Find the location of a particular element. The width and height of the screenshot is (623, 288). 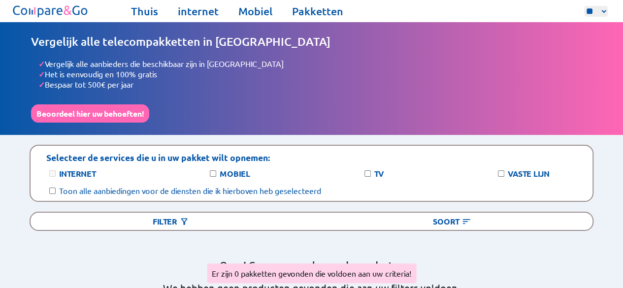

a: internet is located at coordinates (198, 11).